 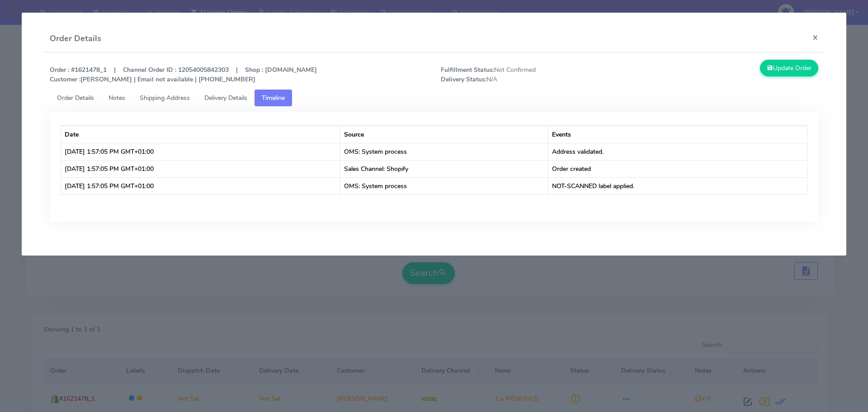 I want to click on strong: Customer :, so click(x=65, y=79).